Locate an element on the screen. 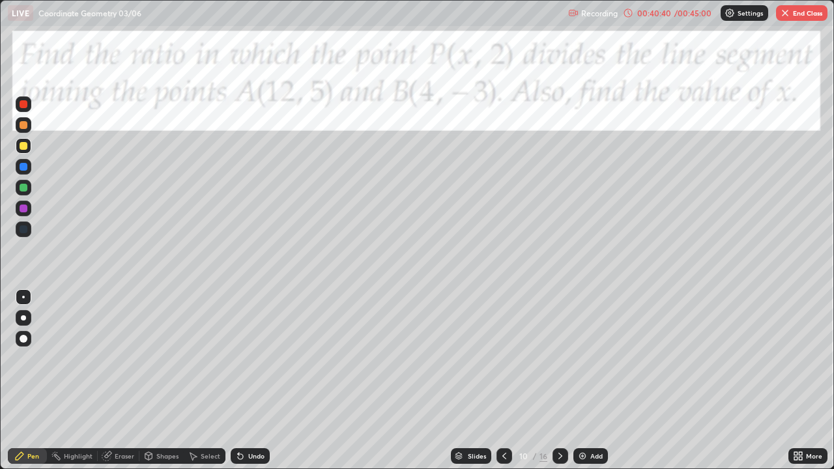  div: / 00:45:00 is located at coordinates (692, 13).